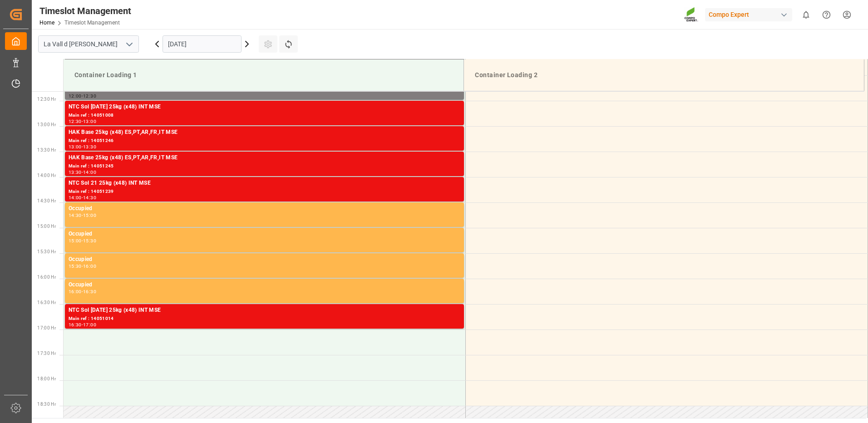  Describe the element at coordinates (85, 11) in the screenshot. I see `div: Timeslot Management` at that location.